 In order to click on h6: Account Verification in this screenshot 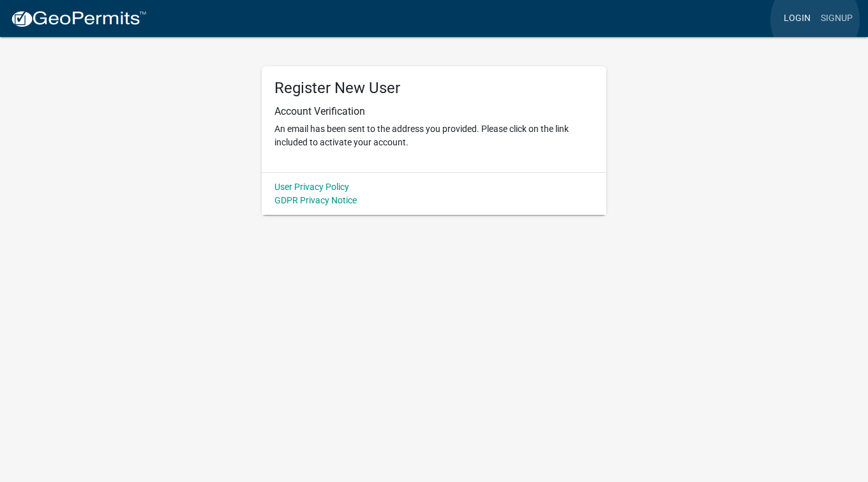, I will do `click(434, 111)`.